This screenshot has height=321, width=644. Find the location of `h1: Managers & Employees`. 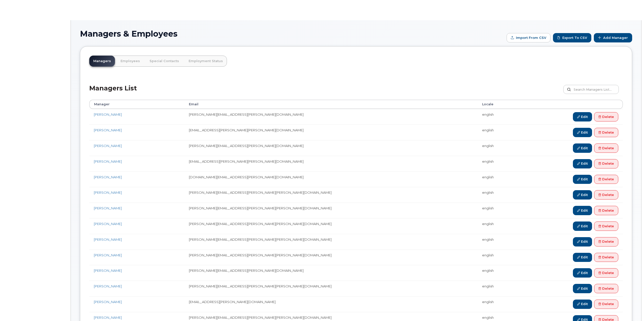

h1: Managers & Employees is located at coordinates (292, 34).